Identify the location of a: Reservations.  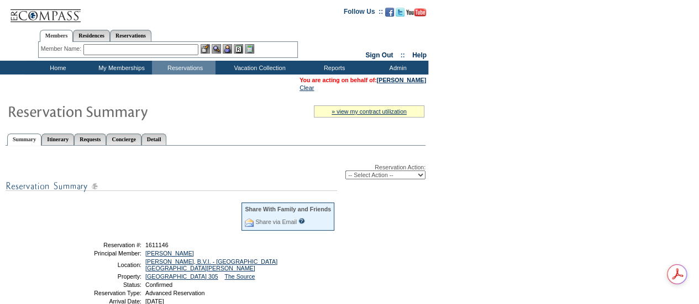
(130, 35).